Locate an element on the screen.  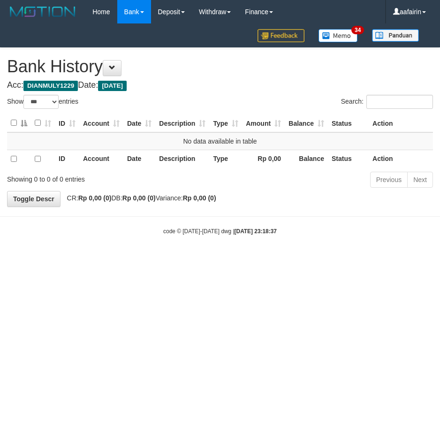
th: ID is located at coordinates (67, 159).